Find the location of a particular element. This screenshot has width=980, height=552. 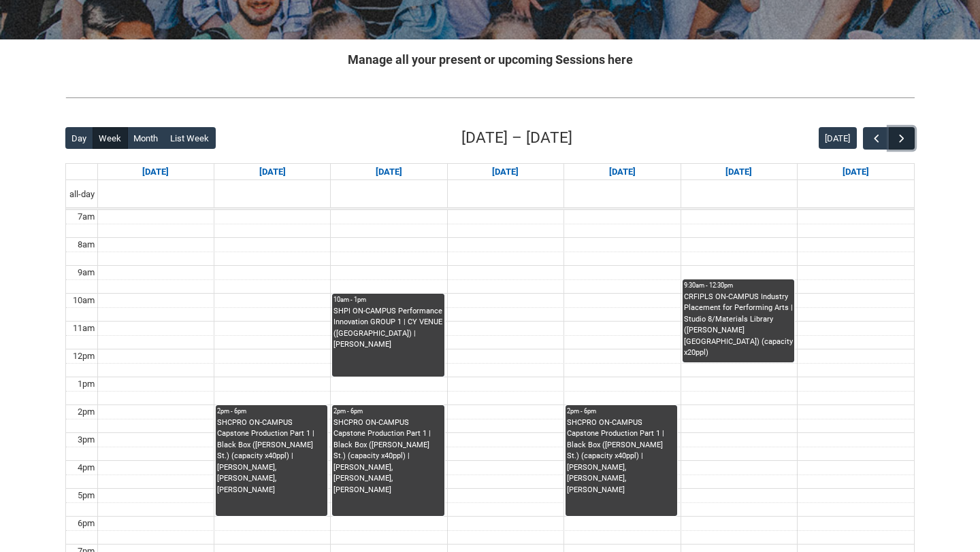

a: Go to September 18, 2025 is located at coordinates (622, 172).